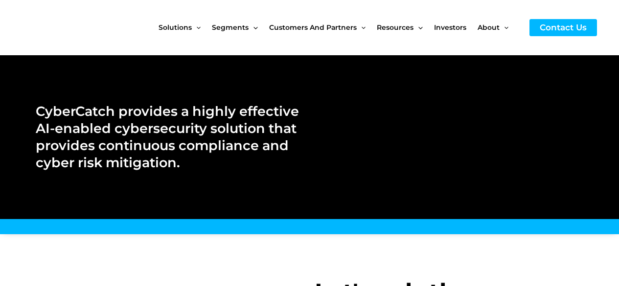 Image resolution: width=619 pixels, height=286 pixels. Describe the element at coordinates (76, 27) in the screenshot. I see `img: CyberCatch` at that location.